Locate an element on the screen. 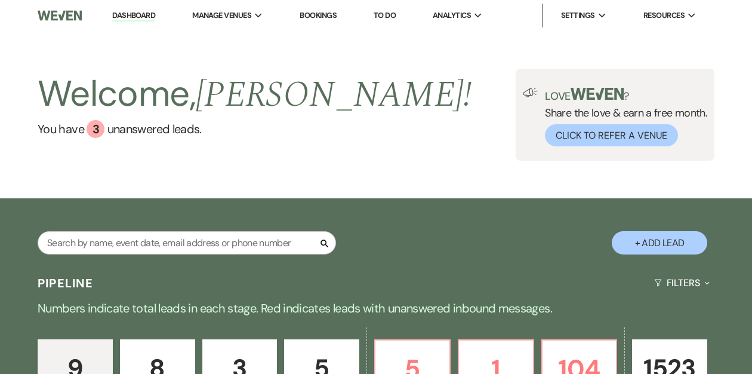 The image size is (752, 374). h3: Pipeline is located at coordinates (66, 283).